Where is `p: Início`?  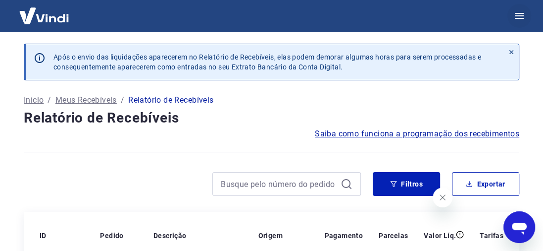
p: Início is located at coordinates (34, 100).